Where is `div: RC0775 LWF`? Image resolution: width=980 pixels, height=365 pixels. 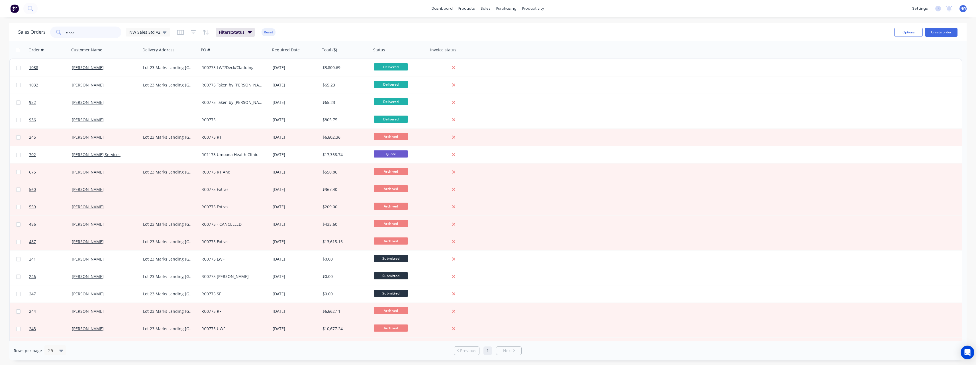 div: RC0775 LWF is located at coordinates (233, 259).